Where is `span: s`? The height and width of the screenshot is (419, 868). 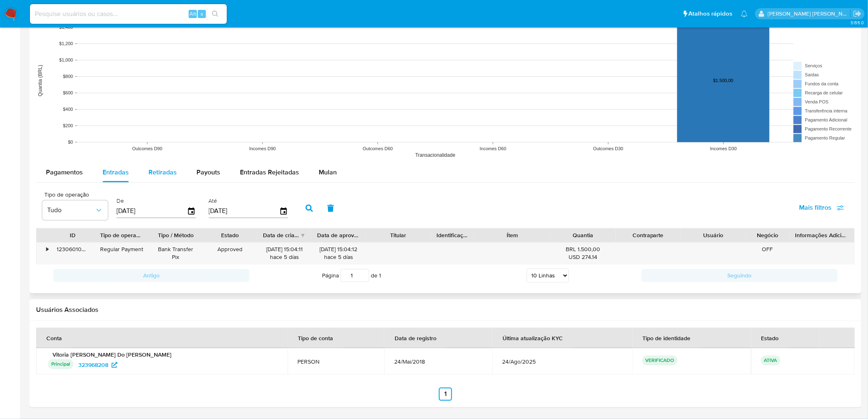 span: s is located at coordinates (202, 13).